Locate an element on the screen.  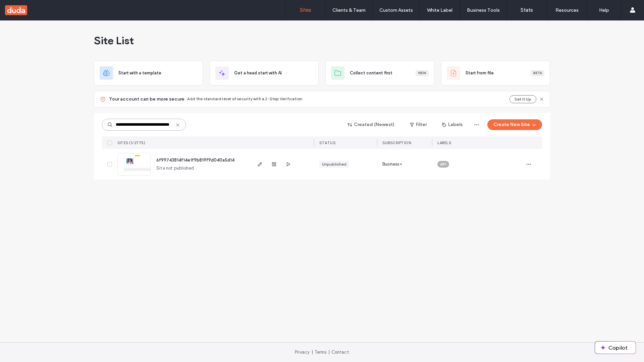
button: Set it Up is located at coordinates (523, 100).